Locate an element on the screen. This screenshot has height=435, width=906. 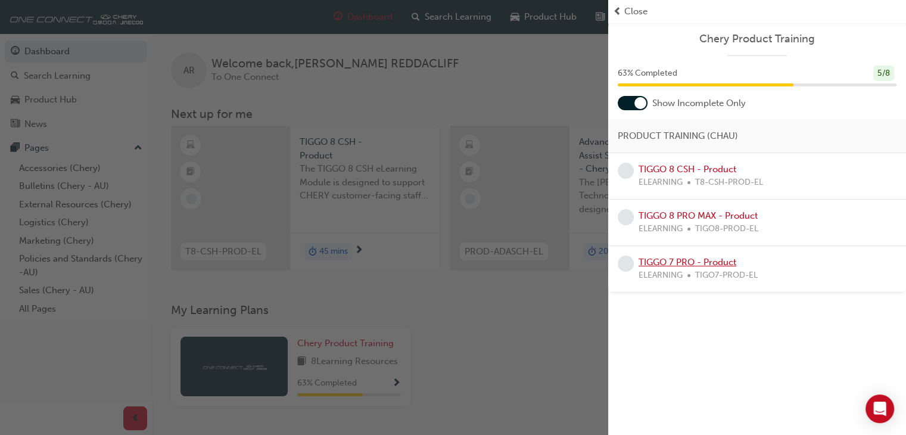
div: 5 / 8 is located at coordinates (883, 73).